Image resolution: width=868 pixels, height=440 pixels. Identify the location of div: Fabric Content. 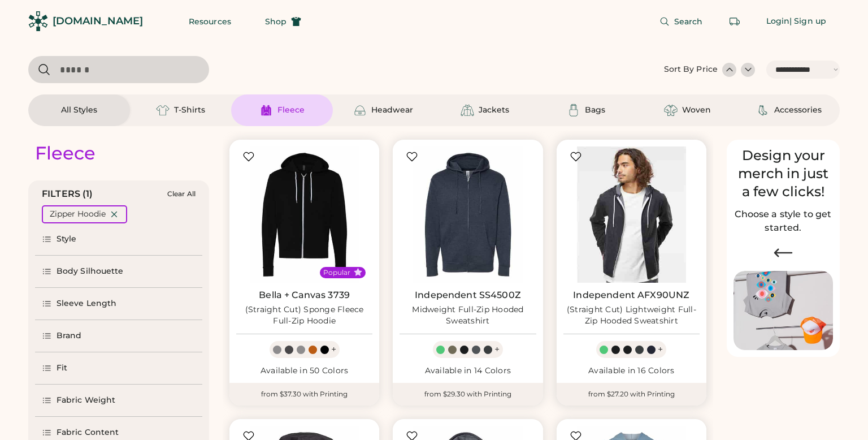
(88, 432).